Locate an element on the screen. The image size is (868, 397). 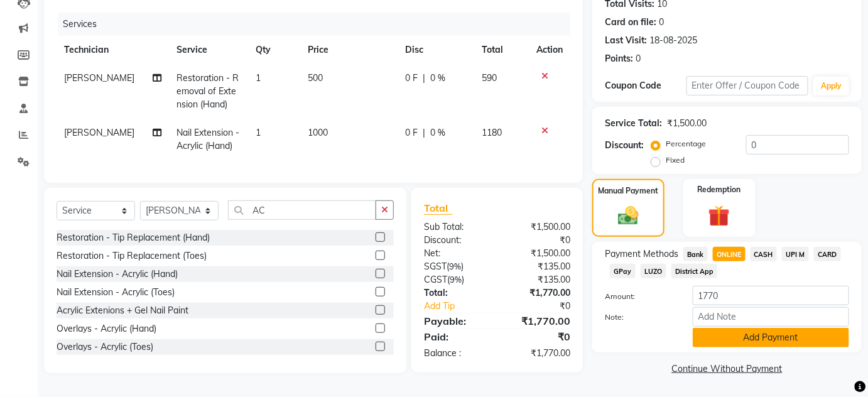
span: LUZO is located at coordinates (653, 271).